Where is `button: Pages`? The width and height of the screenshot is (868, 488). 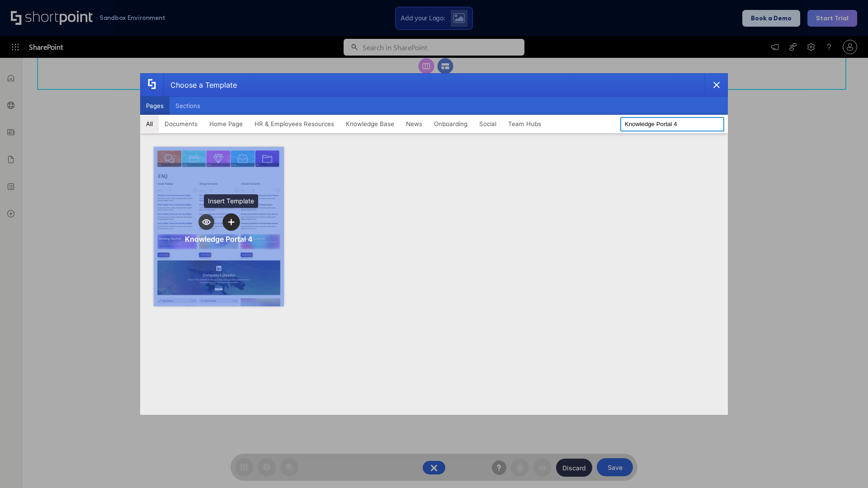 button: Pages is located at coordinates (154, 106).